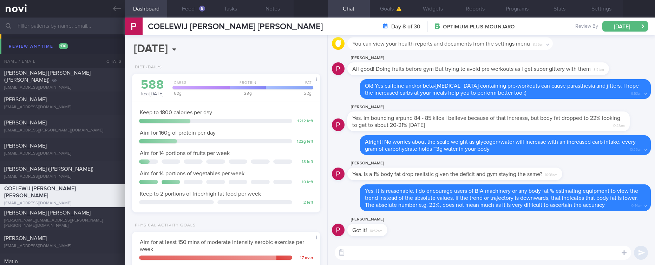 Image resolution: width=655 pixels, height=265 pixels. Describe the element at coordinates (152, 85) in the screenshot. I see `div: 588` at that location.